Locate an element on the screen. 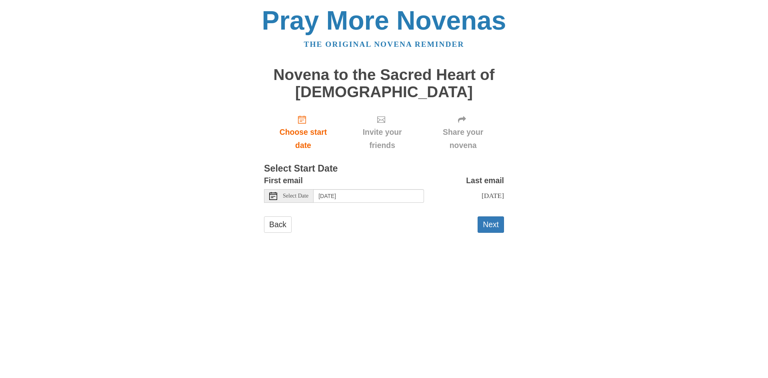 This screenshot has width=768, height=378. a: Pray More Novenas is located at coordinates (384, 20).